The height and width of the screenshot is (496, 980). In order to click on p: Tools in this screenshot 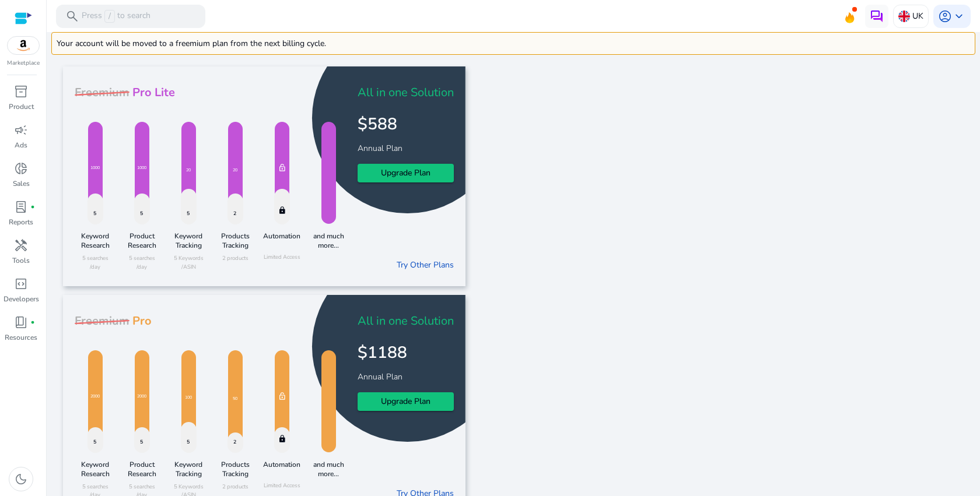, I will do `click(21, 260)`.